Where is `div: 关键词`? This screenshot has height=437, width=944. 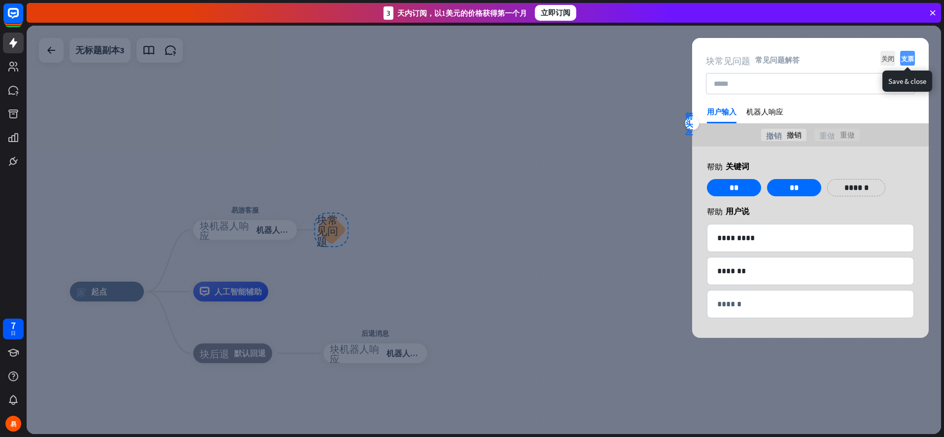
div: 关键词 is located at coordinates (810, 166).